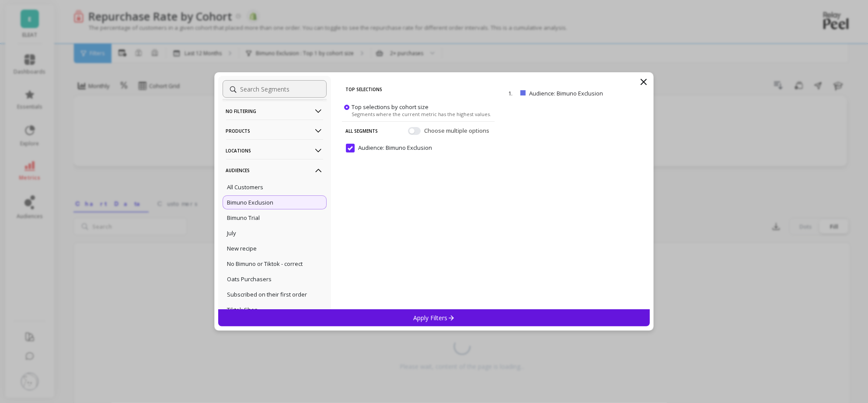 This screenshot has height=403, width=868. Describe the element at coordinates (434, 318) in the screenshot. I see `p: Apply Filters` at that location.